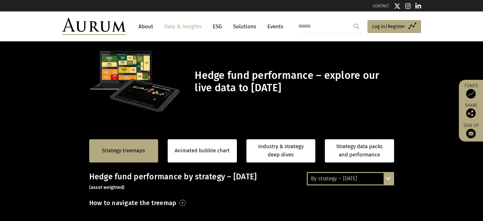 This screenshot has height=221, width=483. What do you see at coordinates (107, 187) in the screenshot?
I see `small: (asset weighted)` at bounding box center [107, 187].